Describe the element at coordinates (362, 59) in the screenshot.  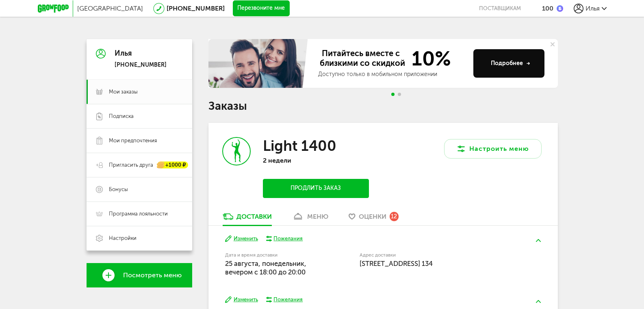
I see `span: Питайтесь вместе с близкими со скидкой` at that location.